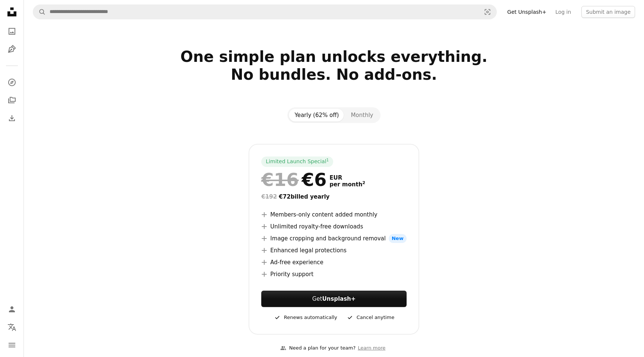 The height and width of the screenshot is (357, 644). What do you see at coordinates (12, 118) in the screenshot?
I see `a: Download History` at bounding box center [12, 118].